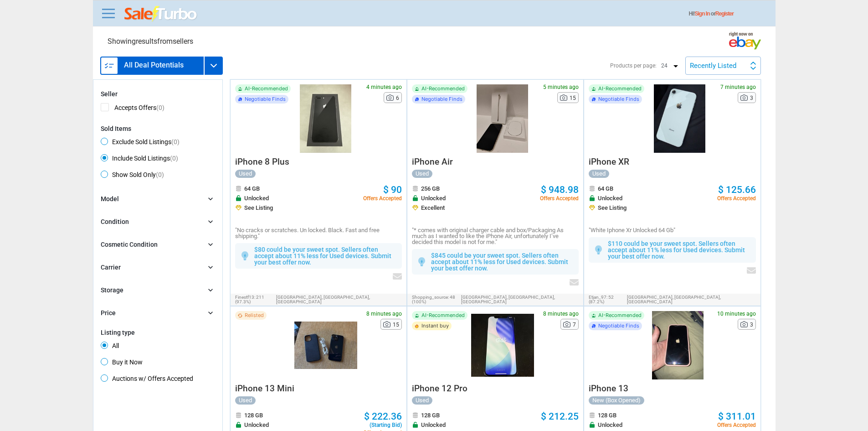 The image size is (868, 431). What do you see at coordinates (722, 14) in the screenshot?
I see `span: or` at bounding box center [722, 14].